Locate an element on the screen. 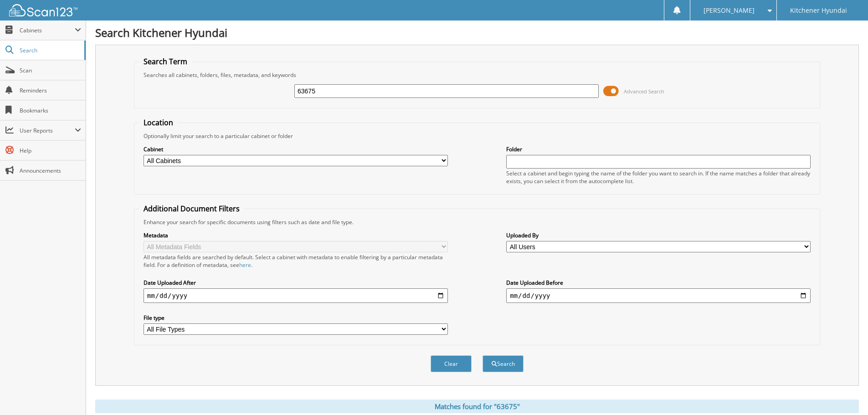 This screenshot has width=868, height=415. div: Searches all cabinets, folders, files, metadata, and keywords is located at coordinates (477, 75).